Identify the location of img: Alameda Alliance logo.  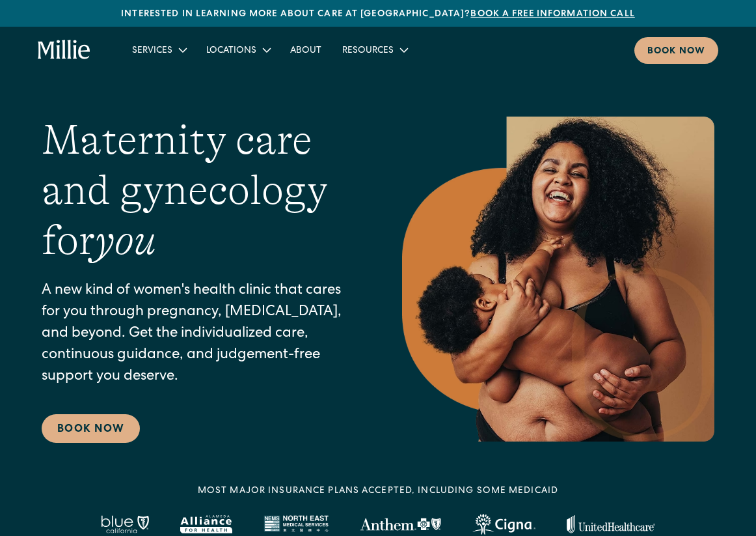
(206, 524).